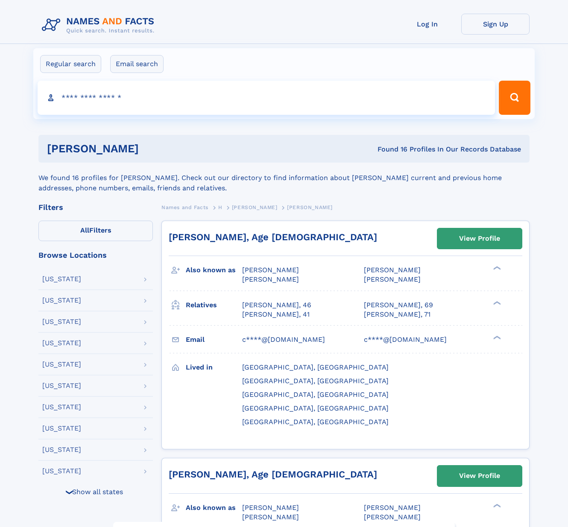 The width and height of the screenshot is (568, 527). I want to click on h3: Lived in, so click(214, 367).